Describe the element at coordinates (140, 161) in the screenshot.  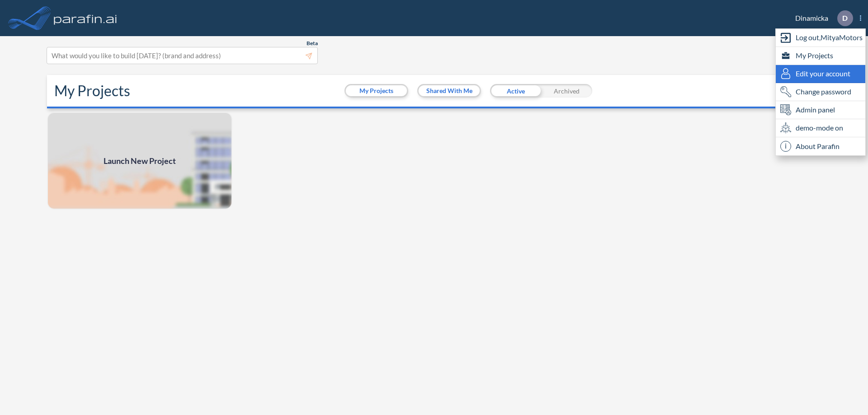
I see `a: Launch New Project` at that location.